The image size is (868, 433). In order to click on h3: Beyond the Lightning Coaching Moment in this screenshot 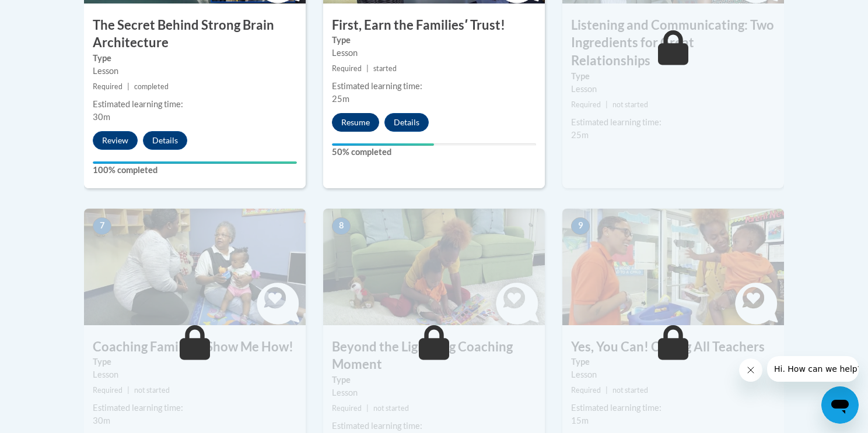, I will do `click(434, 356)`.